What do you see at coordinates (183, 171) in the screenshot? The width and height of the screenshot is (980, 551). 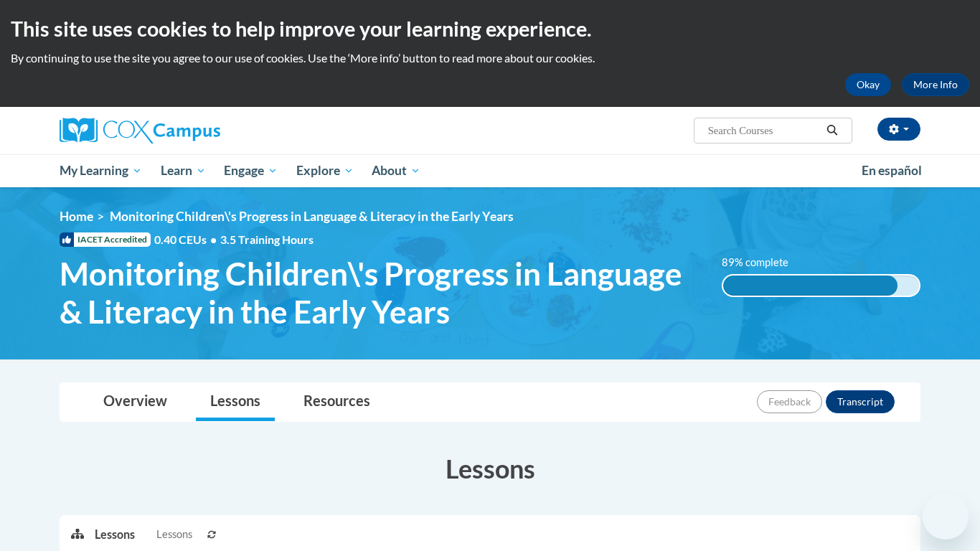 I see `span: Learn` at bounding box center [183, 171].